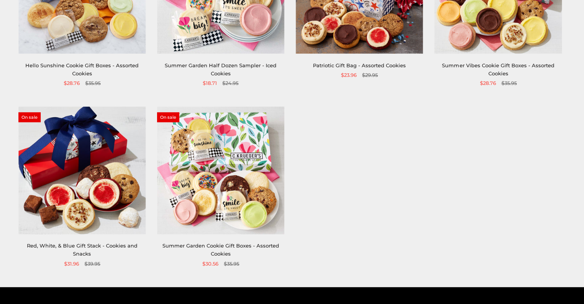 This screenshot has height=304, width=584. What do you see at coordinates (498, 69) in the screenshot?
I see `a: Summer Vibes Cookie Gift Boxes - Assorted Cookies` at bounding box center [498, 69].